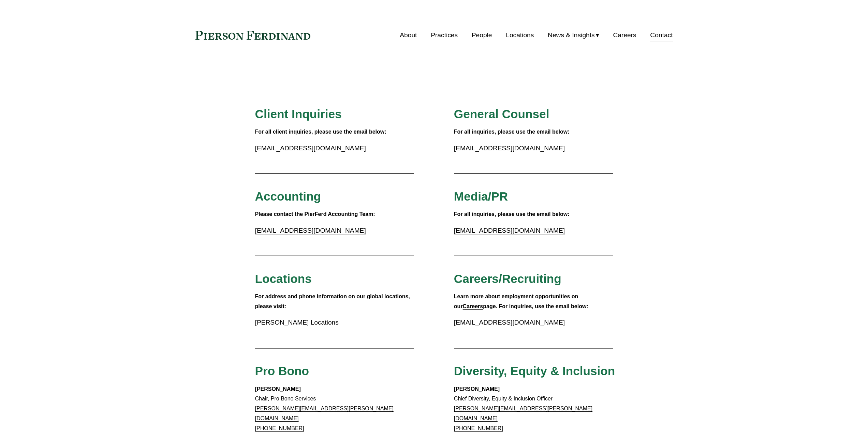 This screenshot has width=868, height=437. I want to click on strong: Learn more about employment opportunities on our, so click(517, 301).